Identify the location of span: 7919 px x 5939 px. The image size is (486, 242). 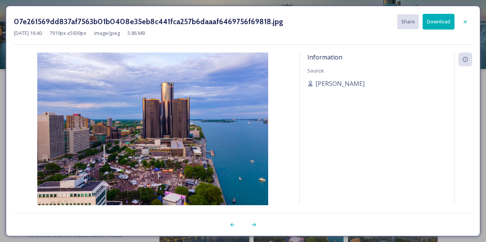
(68, 33).